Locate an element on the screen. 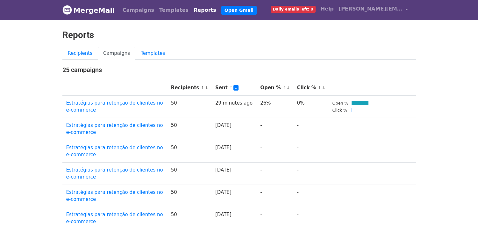  a: MergeMail is located at coordinates (89, 10).